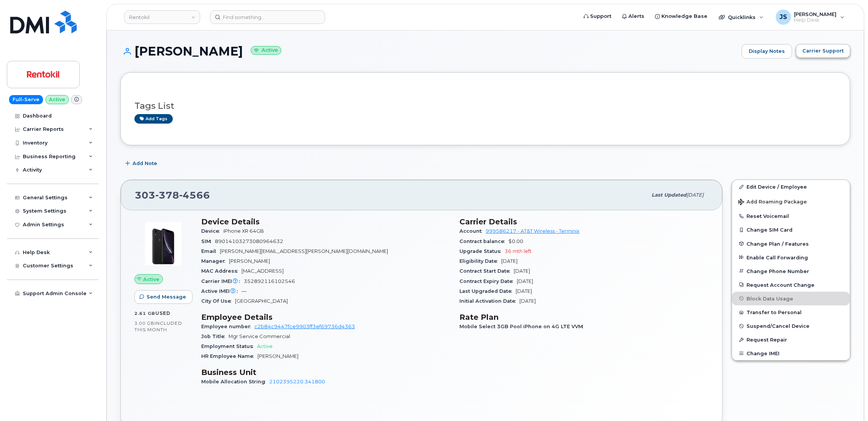  What do you see at coordinates (584, 222) in the screenshot?
I see `h3: Carrier Details` at bounding box center [584, 222].